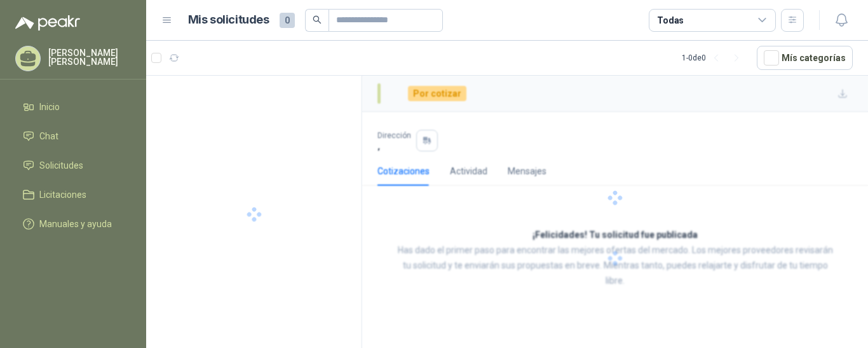 Image resolution: width=868 pixels, height=348 pixels. Describe the element at coordinates (73, 224) in the screenshot. I see `a: Manuales y ayuda` at that location.